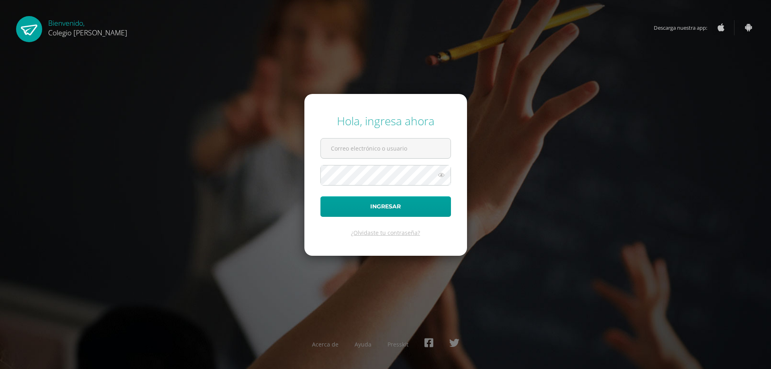  I want to click on div: Bienvenido,, so click(88, 27).